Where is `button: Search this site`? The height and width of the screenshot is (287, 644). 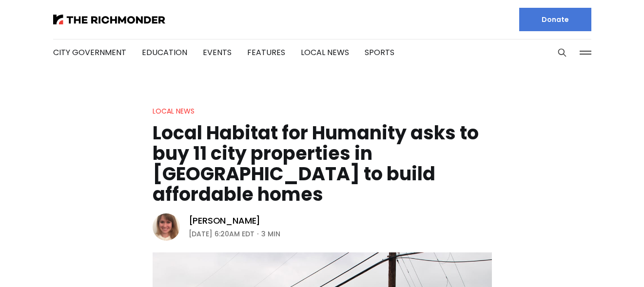 button: Search this site is located at coordinates (562, 53).